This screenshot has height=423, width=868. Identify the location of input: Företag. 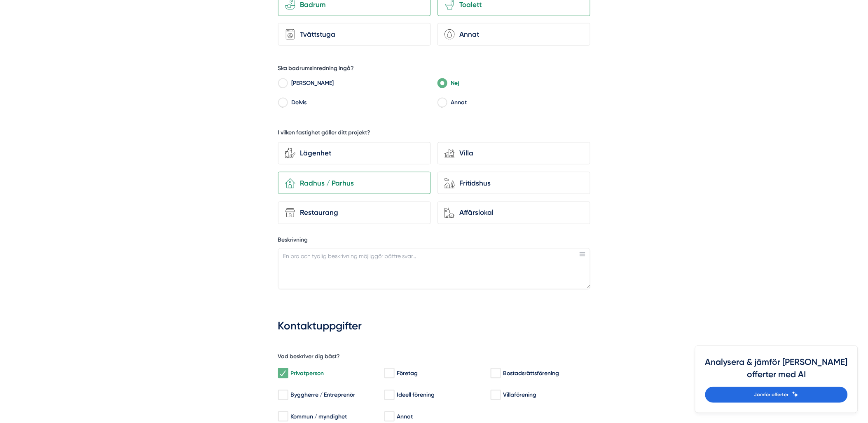
(389, 373).